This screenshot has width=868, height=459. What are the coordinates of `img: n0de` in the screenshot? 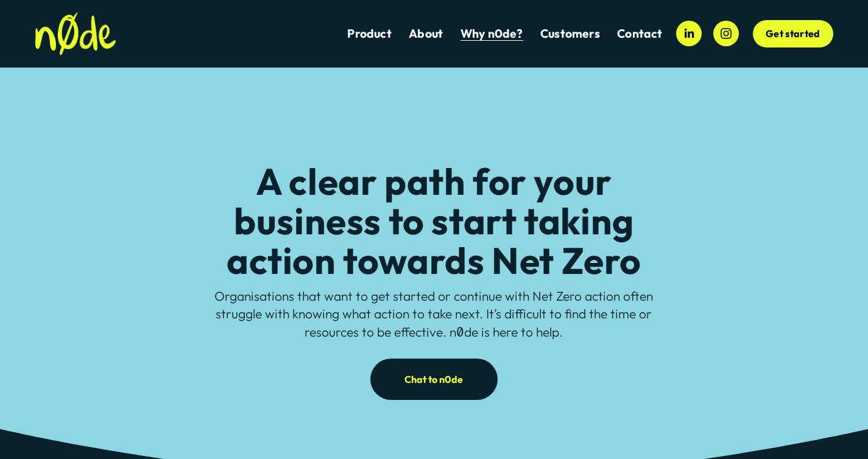 It's located at (75, 33).